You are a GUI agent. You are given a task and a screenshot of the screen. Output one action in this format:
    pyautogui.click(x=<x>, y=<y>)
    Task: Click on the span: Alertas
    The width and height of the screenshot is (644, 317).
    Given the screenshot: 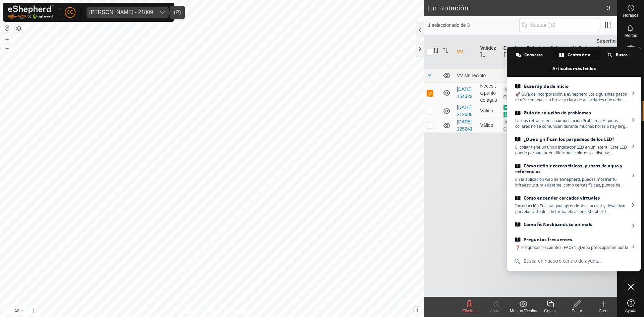 What is the action you would take?
    pyautogui.click(x=631, y=36)
    